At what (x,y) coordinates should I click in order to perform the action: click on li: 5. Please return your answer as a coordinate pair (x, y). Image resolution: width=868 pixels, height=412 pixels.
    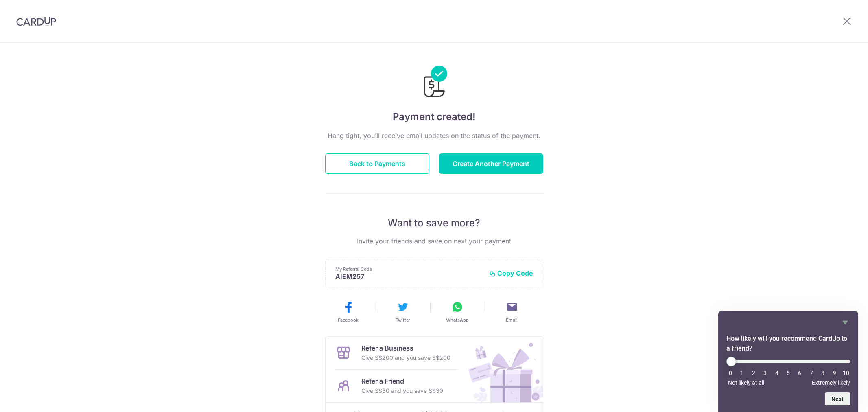
    Looking at the image, I should click on (788, 373).